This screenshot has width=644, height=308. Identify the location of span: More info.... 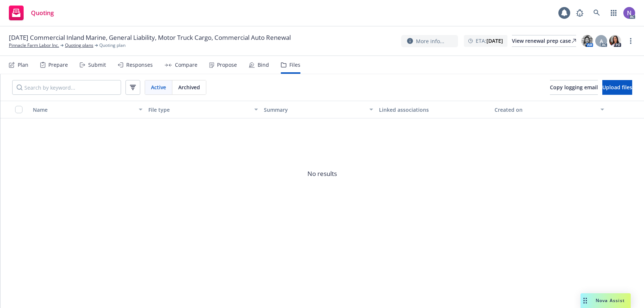
(430, 41).